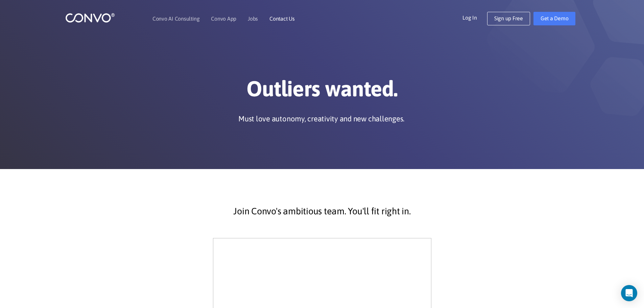 The width and height of the screenshot is (644, 308). What do you see at coordinates (629, 293) in the screenshot?
I see `div: Open Intercom Messenger` at bounding box center [629, 293].